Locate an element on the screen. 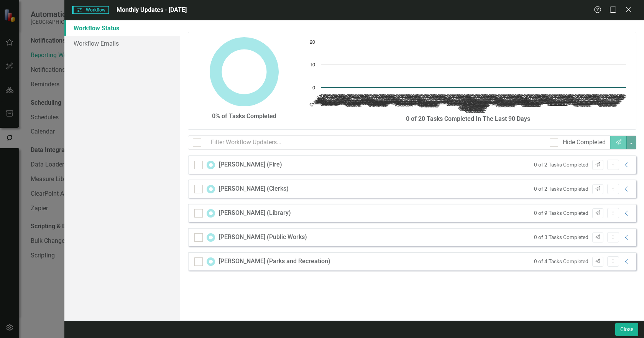  small: 0 of 9 Tasks Completed is located at coordinates (561, 213).